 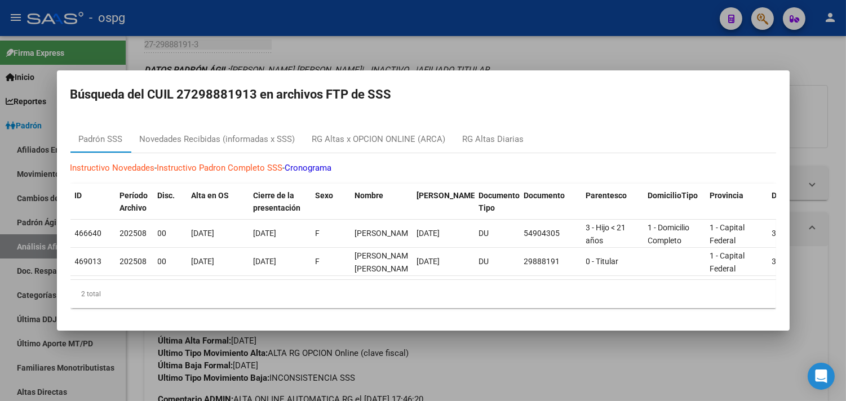 What do you see at coordinates (669, 234) in the screenshot?
I see `span: 1 - Domicilio Completo` at bounding box center [669, 234].